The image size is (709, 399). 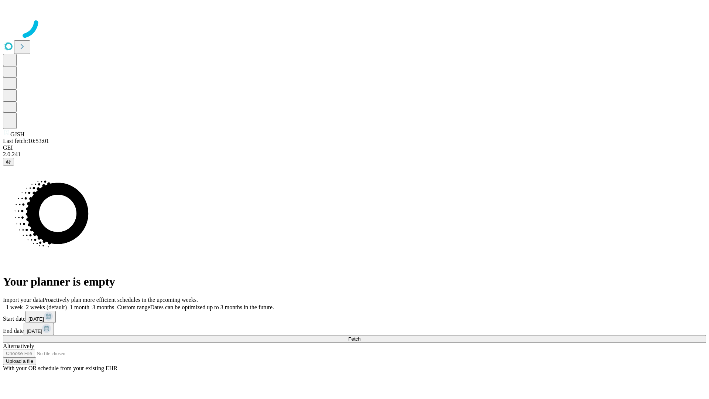 I want to click on button: Fetch, so click(x=354, y=338).